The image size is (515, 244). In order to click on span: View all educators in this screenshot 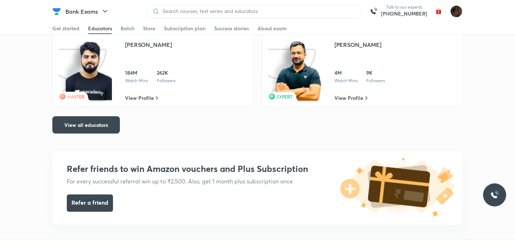, I will do `click(86, 125)`.